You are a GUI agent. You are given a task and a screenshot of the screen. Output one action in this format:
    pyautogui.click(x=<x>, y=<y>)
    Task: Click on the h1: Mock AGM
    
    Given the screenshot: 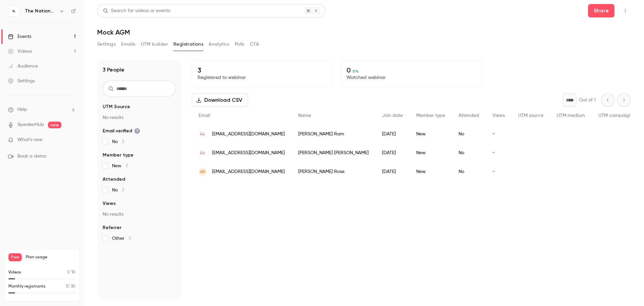 What is the action you would take?
    pyautogui.click(x=364, y=32)
    